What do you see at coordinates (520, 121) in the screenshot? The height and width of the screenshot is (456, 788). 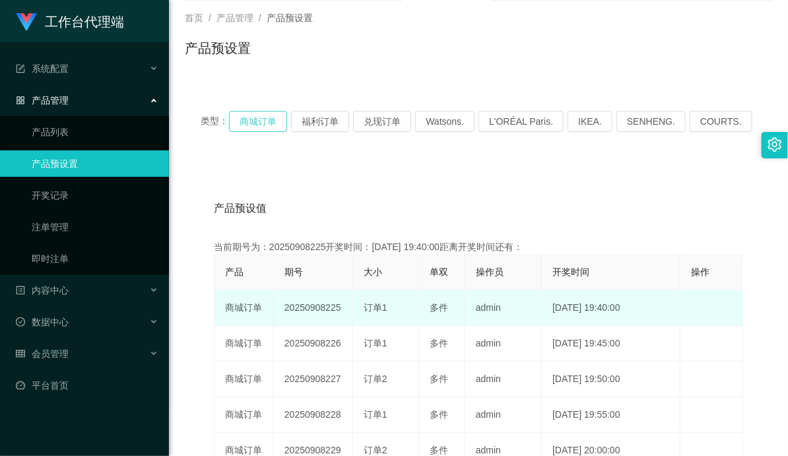 I see `button: L'ORÉAL Paris.` at bounding box center [520, 121].